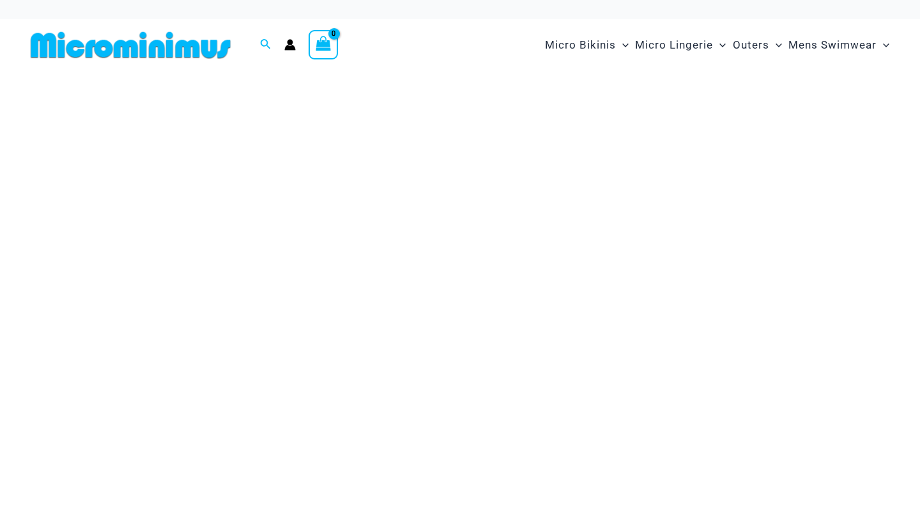 The image size is (920, 519). What do you see at coordinates (130, 45) in the screenshot?
I see `img: MM SHOP LOGO FLAT` at bounding box center [130, 45].